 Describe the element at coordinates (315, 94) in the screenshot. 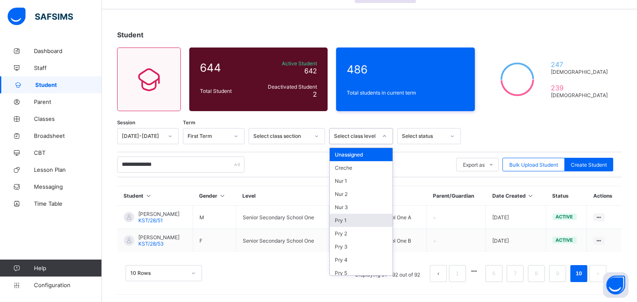

I see `span: 2` at that location.